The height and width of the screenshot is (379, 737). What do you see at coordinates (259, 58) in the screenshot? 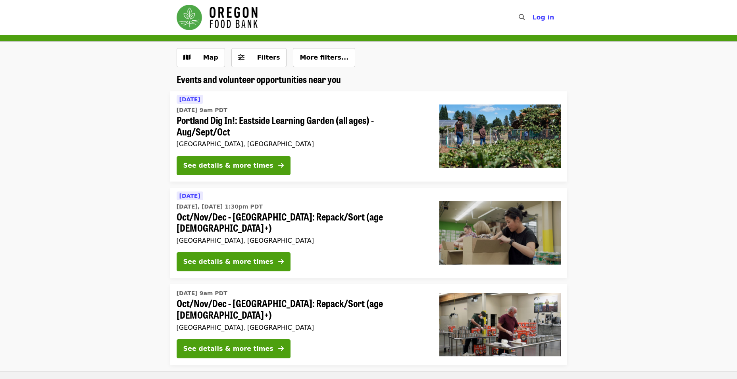
I see `button: Filters (0 selected)` at bounding box center [259, 58].